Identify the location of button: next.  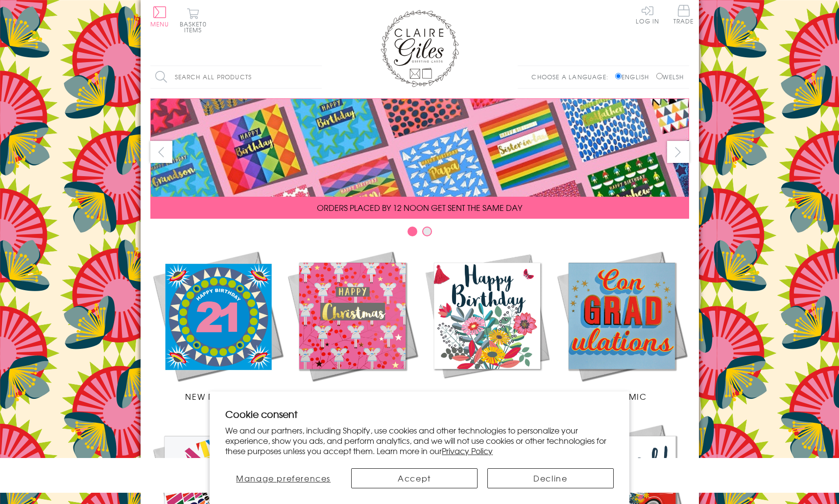
(678, 152).